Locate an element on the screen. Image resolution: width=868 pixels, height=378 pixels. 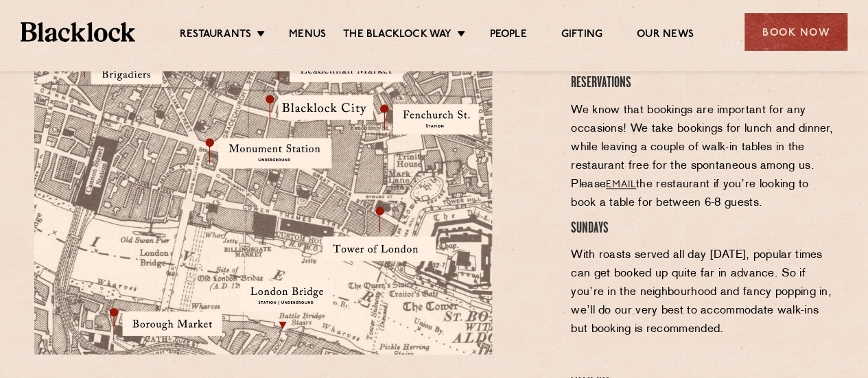
a: email is located at coordinates (621, 185).